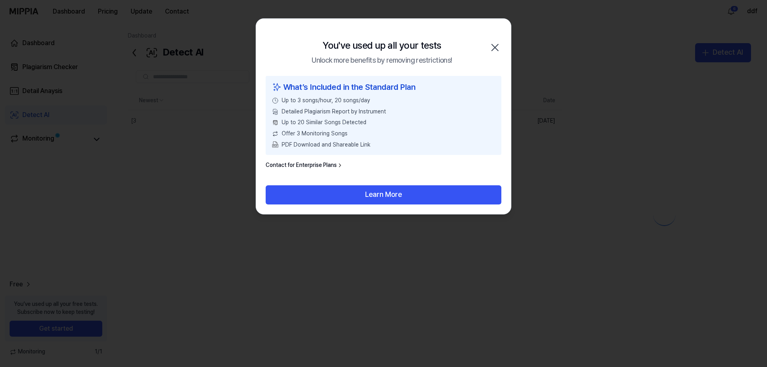 This screenshot has width=767, height=367. What do you see at coordinates (277, 87) in the screenshot?
I see `img: sparkles icon` at bounding box center [277, 87].